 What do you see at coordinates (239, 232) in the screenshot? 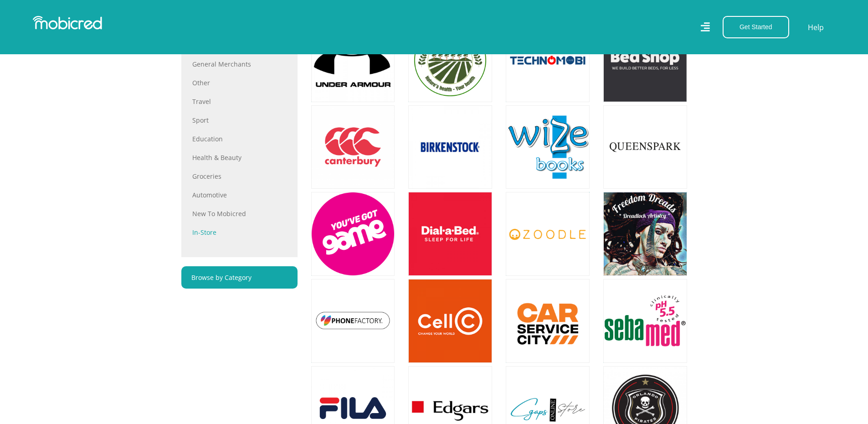
I see `a: In-store` at bounding box center [239, 232].